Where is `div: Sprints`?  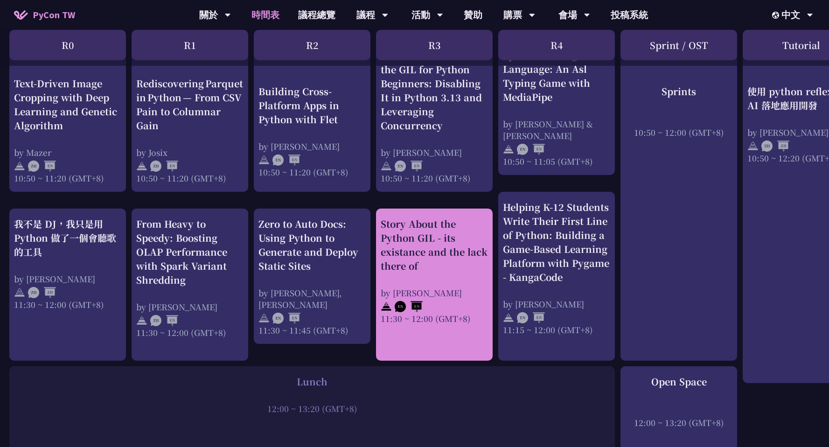
div: Sprints is located at coordinates (679, 91).